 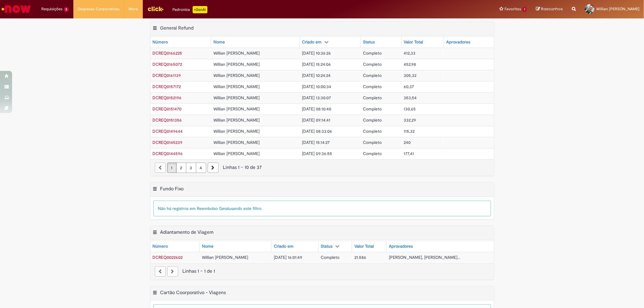 I want to click on span: 177,41, so click(x=409, y=154).